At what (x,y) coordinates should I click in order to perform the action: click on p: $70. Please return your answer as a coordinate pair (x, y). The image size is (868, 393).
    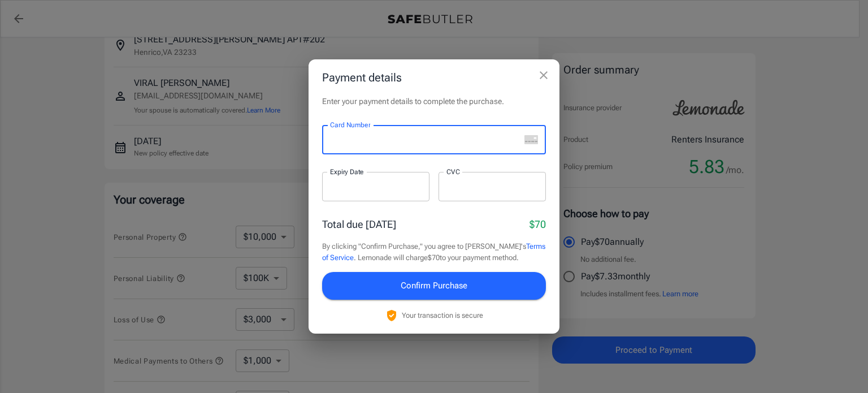
    Looking at the image, I should click on (537, 224).